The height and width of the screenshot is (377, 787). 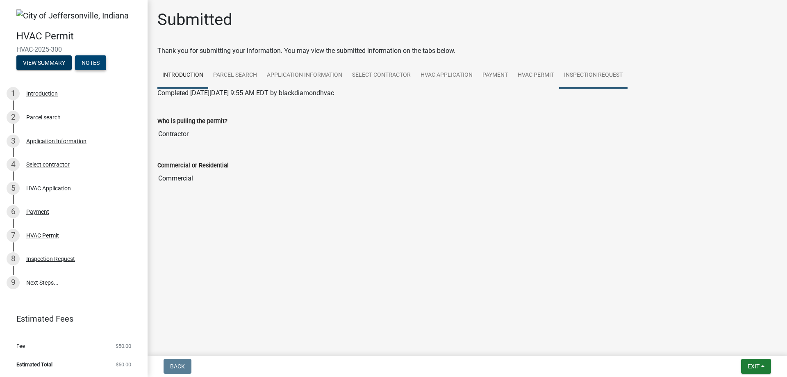 What do you see at coordinates (13, 93) in the screenshot?
I see `div: 1` at bounding box center [13, 93].